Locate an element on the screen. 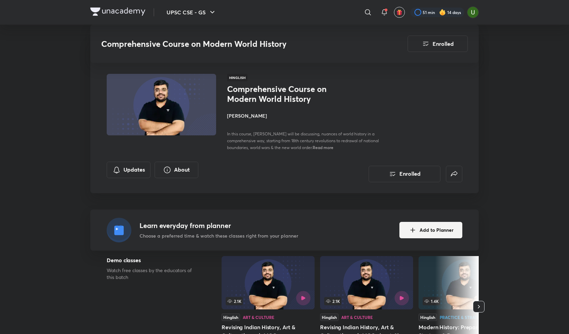 The image size is (569, 334). button: Add to Planner is located at coordinates (431, 230).